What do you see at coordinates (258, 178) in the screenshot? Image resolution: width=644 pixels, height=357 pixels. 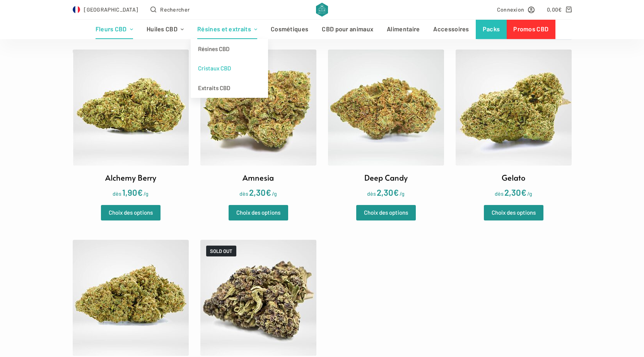 I see `h2: Amnesia` at bounding box center [258, 178].